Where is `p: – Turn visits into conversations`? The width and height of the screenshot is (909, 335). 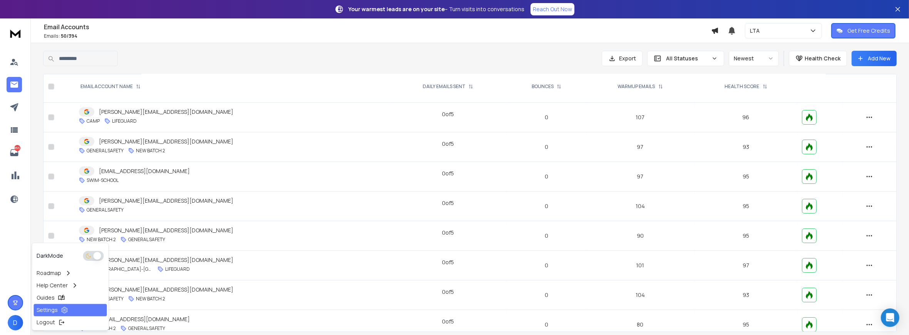
p: – Turn visits into conversations is located at coordinates (436, 9).